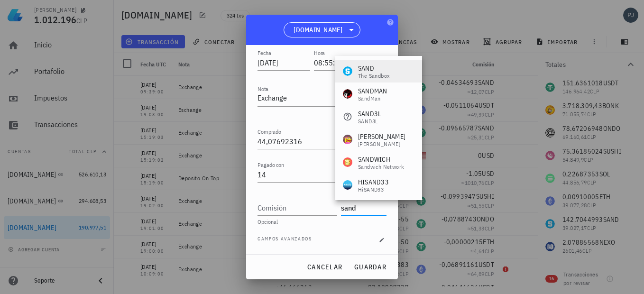  Describe the element at coordinates (271, 164) in the screenshot. I see `label: Pagado con` at that location.